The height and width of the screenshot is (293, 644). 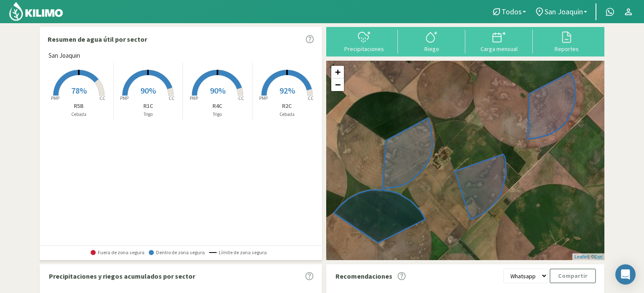 What do you see at coordinates (364, 41) in the screenshot?
I see `button: Precipitaciones` at bounding box center [364, 41].